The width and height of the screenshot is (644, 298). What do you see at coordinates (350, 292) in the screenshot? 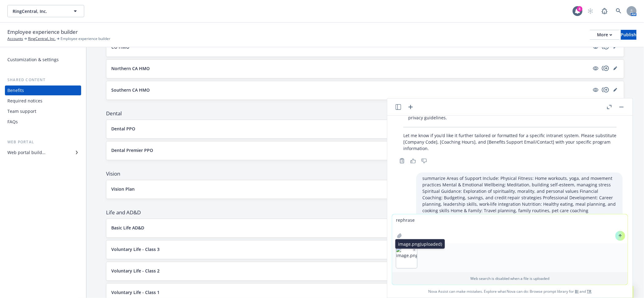
I see `button: Voluntary Life - Class 1` at bounding box center [350, 292].